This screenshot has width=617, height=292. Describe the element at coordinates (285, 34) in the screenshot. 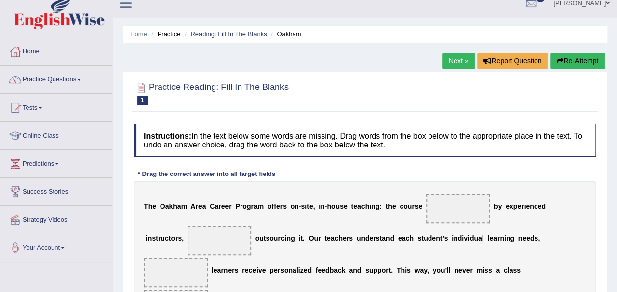

I see `li: Oakham` at that location.